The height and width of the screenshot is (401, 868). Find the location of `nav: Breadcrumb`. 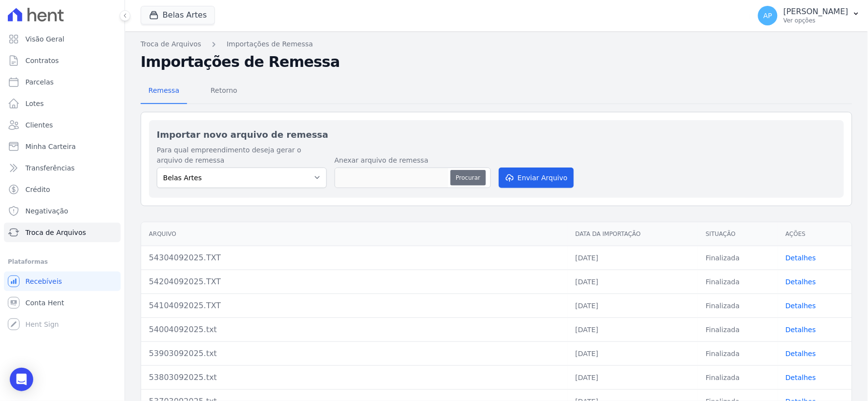

nav: Breadcrumb is located at coordinates (497, 44).